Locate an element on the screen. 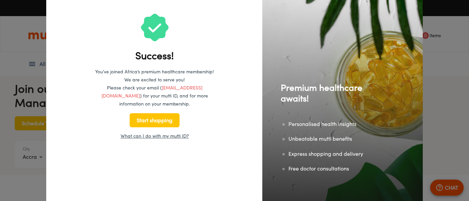  a: What can I do with my mutti ID? is located at coordinates (155, 136).